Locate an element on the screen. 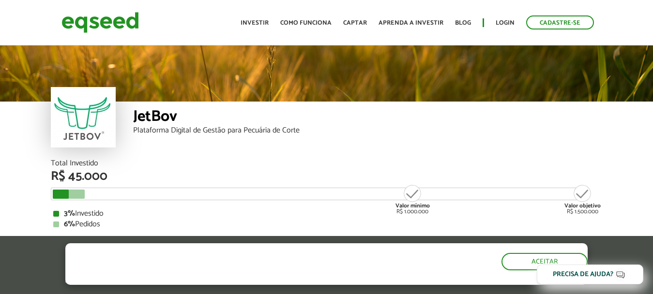 The image size is (653, 294). a: Captar is located at coordinates (355, 23).